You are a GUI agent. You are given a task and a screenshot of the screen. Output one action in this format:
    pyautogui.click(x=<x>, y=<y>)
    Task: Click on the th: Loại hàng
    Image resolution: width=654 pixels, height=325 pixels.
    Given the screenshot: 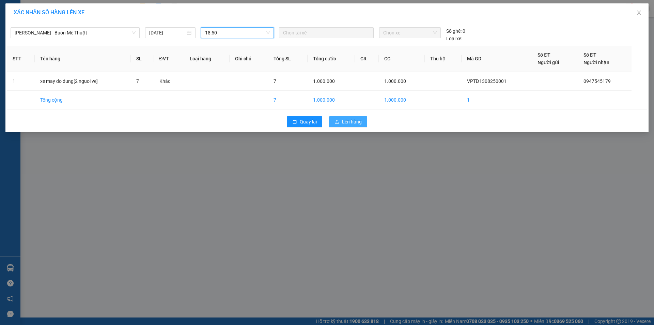 What is the action you would take?
    pyautogui.click(x=207, y=59)
    